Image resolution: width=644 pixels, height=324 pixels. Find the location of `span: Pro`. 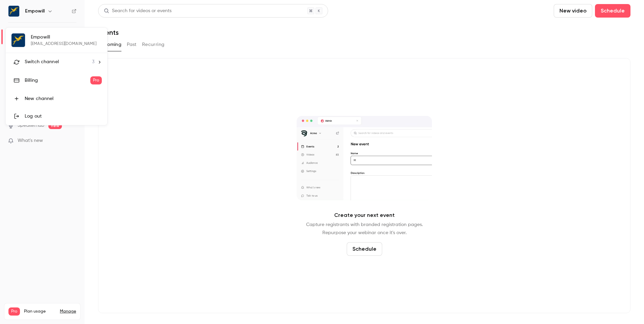

span: Pro is located at coordinates (96, 81).